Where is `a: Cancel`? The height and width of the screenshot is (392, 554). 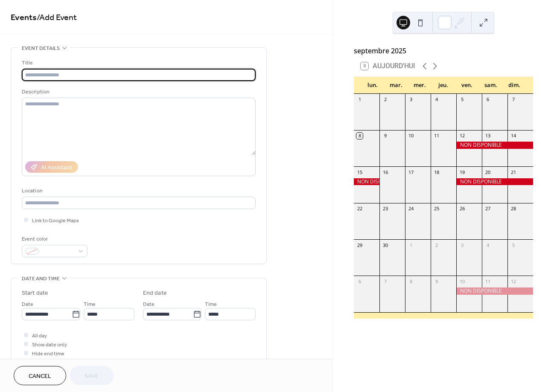
a: Cancel is located at coordinates (40, 375).